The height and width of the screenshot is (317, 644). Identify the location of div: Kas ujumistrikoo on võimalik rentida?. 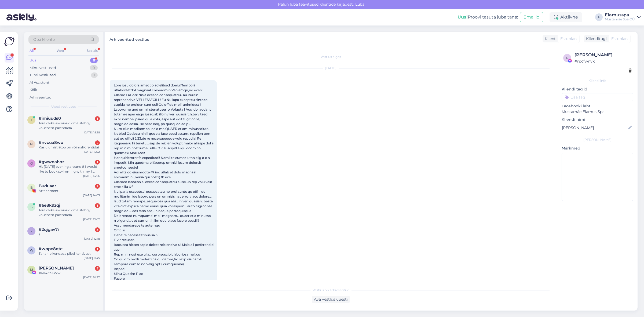
(69, 147).